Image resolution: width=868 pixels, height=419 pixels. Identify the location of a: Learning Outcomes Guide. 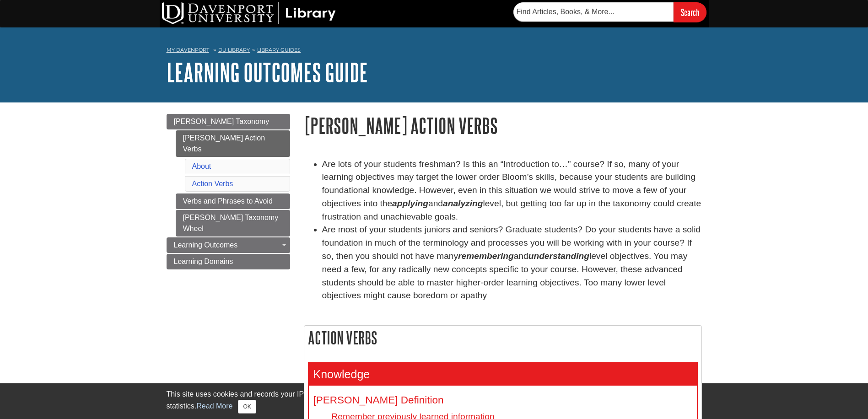
(267, 72).